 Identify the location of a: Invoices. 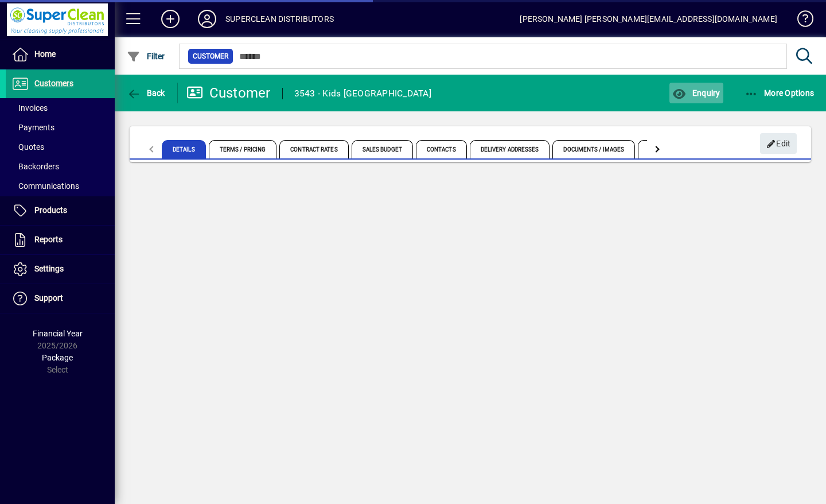
(60, 108).